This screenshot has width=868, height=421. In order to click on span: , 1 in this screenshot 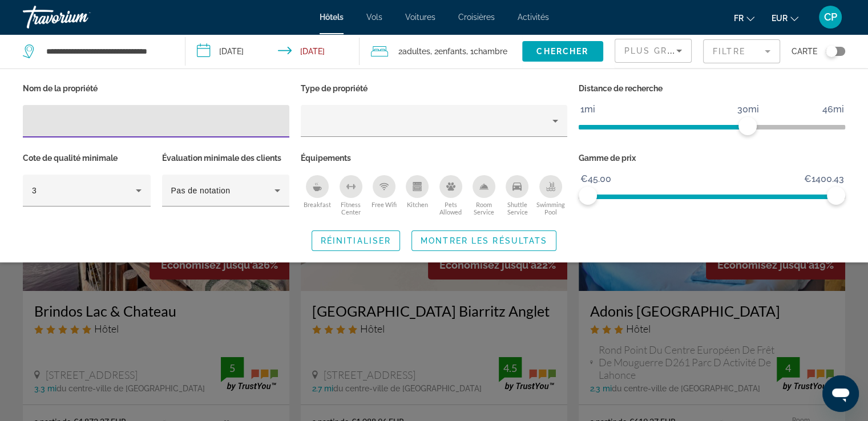, I will do `click(487, 51)`.